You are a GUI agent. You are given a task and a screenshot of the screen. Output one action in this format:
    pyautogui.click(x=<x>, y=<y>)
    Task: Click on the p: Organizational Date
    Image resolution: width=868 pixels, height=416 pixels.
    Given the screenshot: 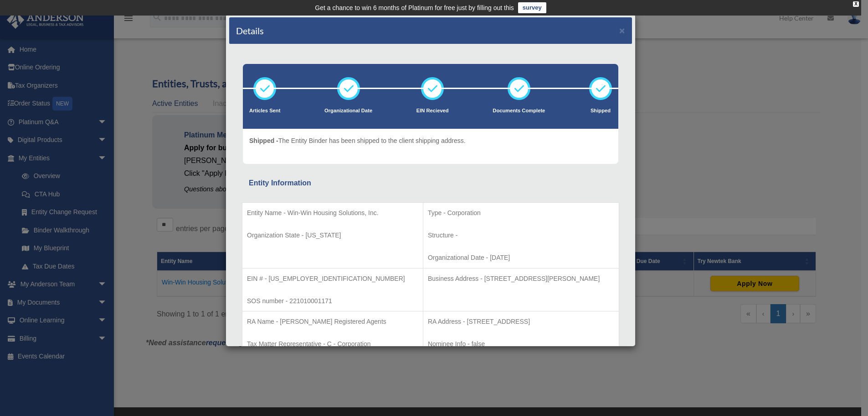 What is the action you would take?
    pyautogui.click(x=348, y=111)
    